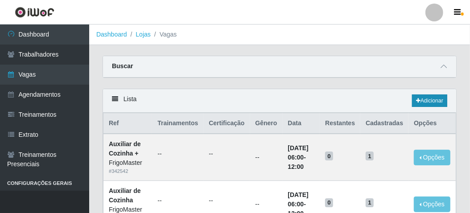 The image size is (470, 213). What do you see at coordinates (143, 34) in the screenshot?
I see `a: Lojas` at bounding box center [143, 34].